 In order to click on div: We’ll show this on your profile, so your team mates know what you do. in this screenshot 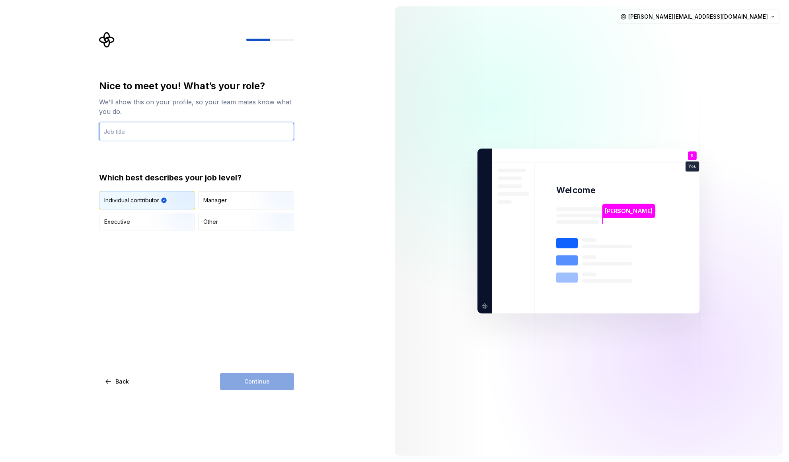, I will do `click(197, 107)`.